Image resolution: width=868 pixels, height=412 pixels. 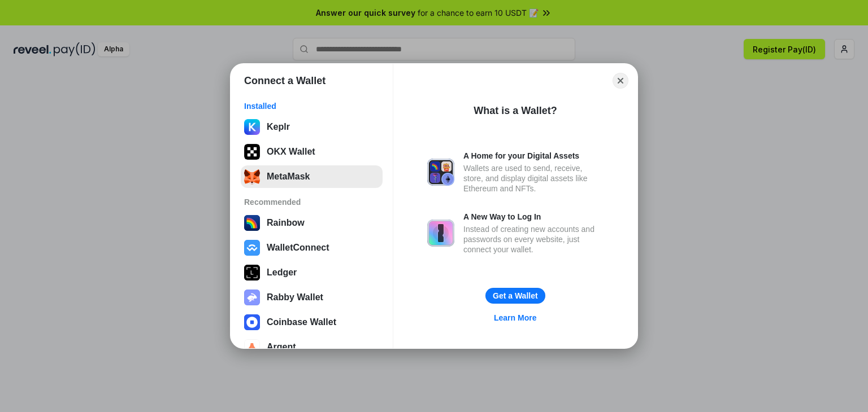 I want to click on div: Wallets are used to send, receive, store, and display digital assets like Ethereum and NFTs., so click(x=533, y=178).